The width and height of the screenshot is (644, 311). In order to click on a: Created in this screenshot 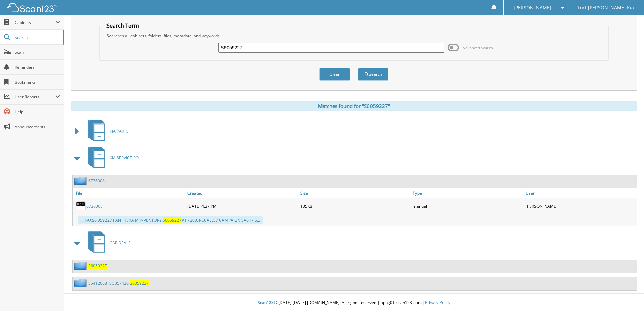, I will do `click(242, 193)`.